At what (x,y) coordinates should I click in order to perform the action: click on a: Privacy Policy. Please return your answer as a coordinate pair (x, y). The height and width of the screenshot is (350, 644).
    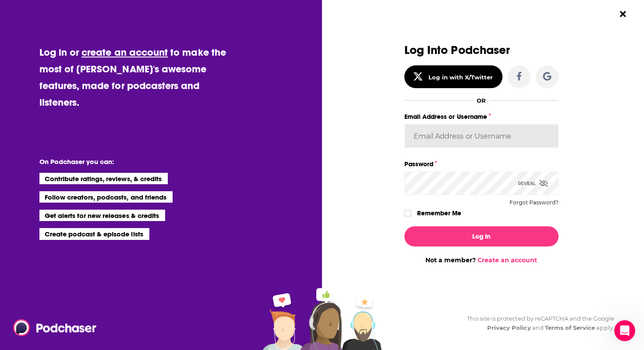
    Looking at the image, I should click on (509, 328).